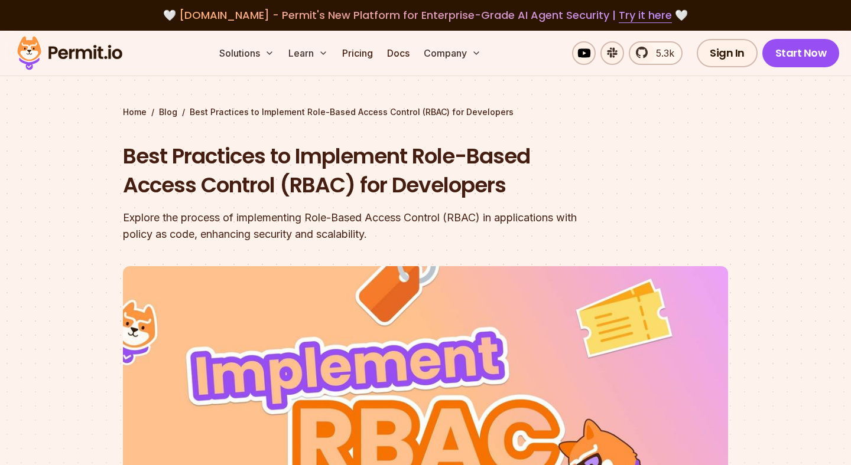  I want to click on a: 5.3k, so click(655, 53).